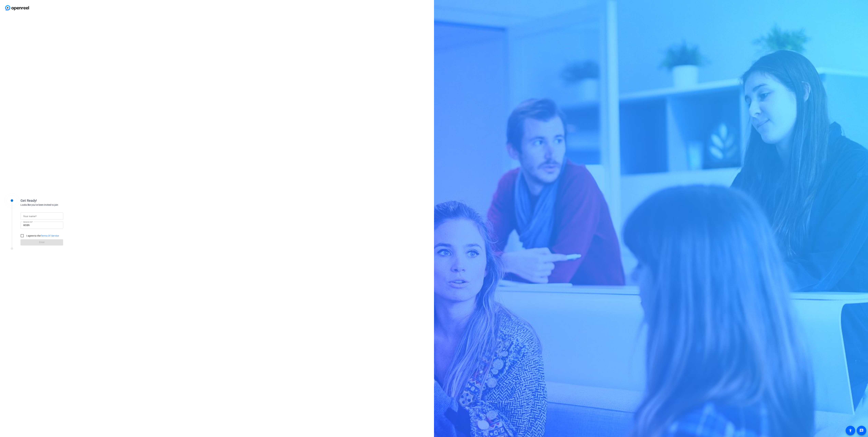  Describe the element at coordinates (55, 201) in the screenshot. I see `div: Get Ready!` at that location.